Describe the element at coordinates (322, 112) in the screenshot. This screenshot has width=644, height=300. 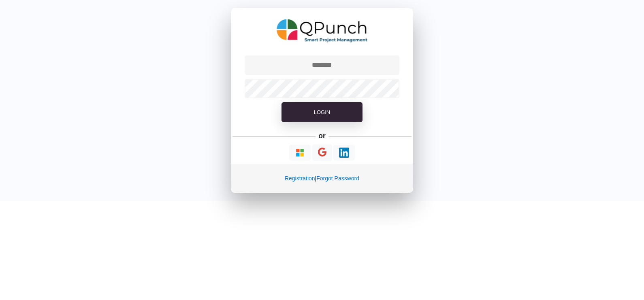
I see `span: Login` at that location.